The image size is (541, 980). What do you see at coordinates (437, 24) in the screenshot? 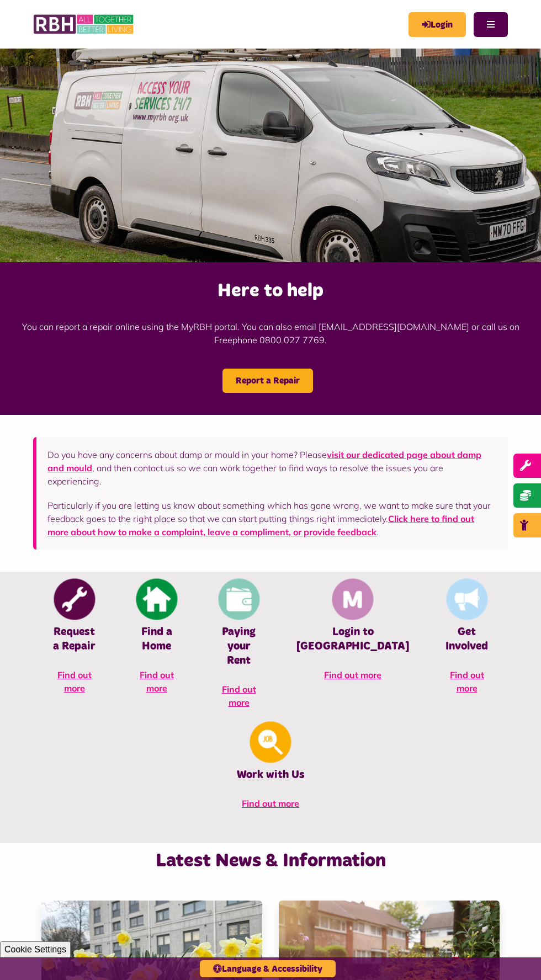
I see `a: MyRBH` at bounding box center [437, 24].